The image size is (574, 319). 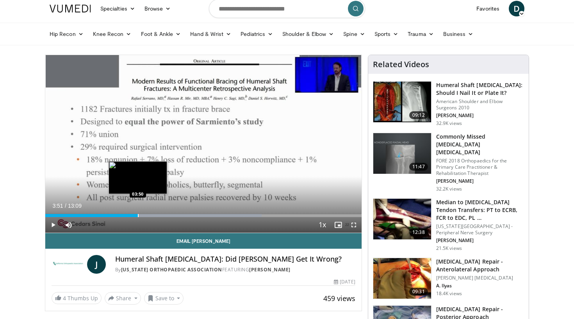 What do you see at coordinates (401, 64) in the screenshot?
I see `h4: Related Videos` at bounding box center [401, 64].